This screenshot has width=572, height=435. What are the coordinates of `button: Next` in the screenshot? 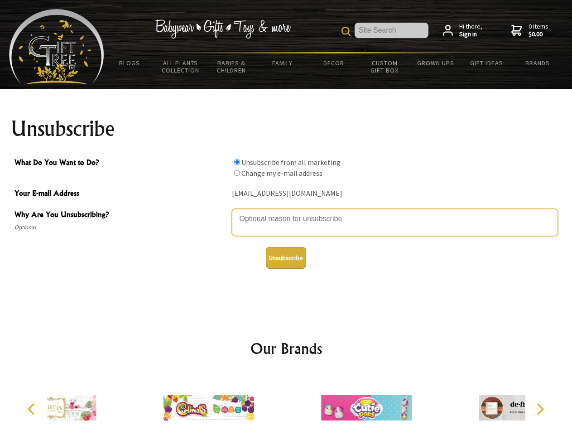 It's located at (540, 409).